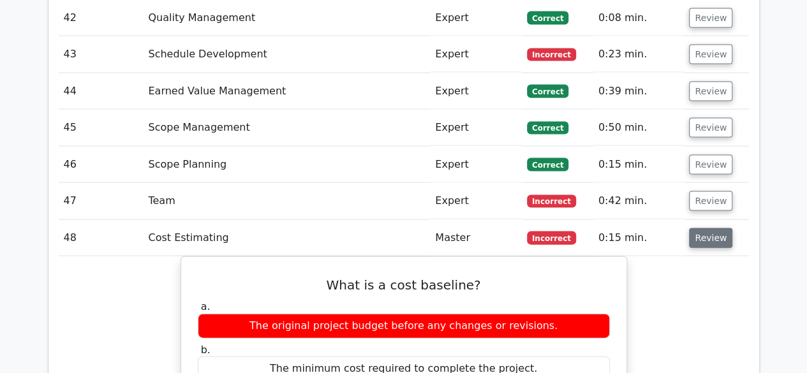 The image size is (807, 373). What do you see at coordinates (638, 54) in the screenshot?
I see `td: 0:23 min.` at bounding box center [638, 54].